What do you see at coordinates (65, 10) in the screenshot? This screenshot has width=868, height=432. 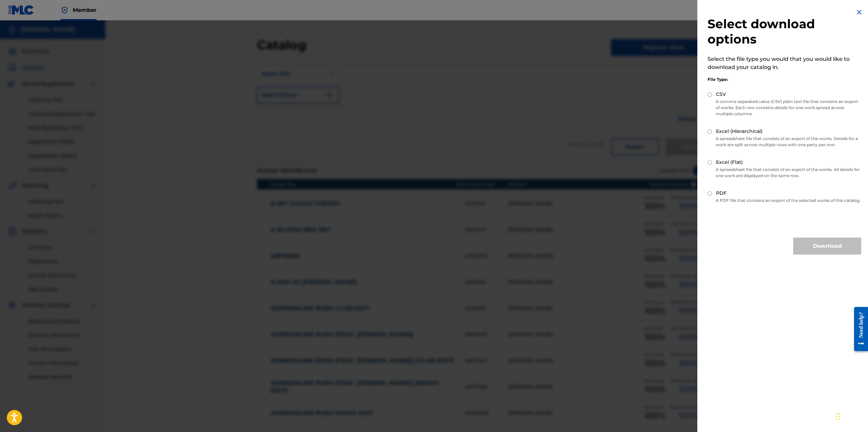 I see `img: Top Rightsholder` at bounding box center [65, 10].